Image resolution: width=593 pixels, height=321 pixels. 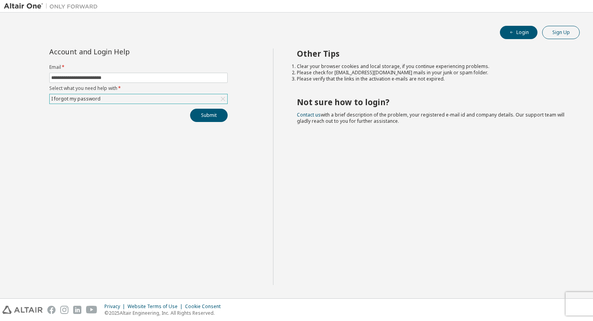 What do you see at coordinates (64, 310) in the screenshot?
I see `img: instagram.svg` at bounding box center [64, 310].